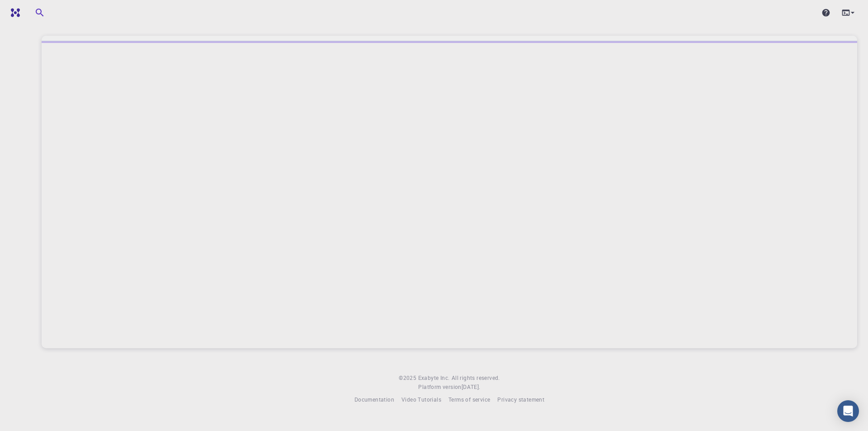 The height and width of the screenshot is (431, 868). What do you see at coordinates (520, 399) in the screenshot?
I see `span: Privacy statement` at bounding box center [520, 399].